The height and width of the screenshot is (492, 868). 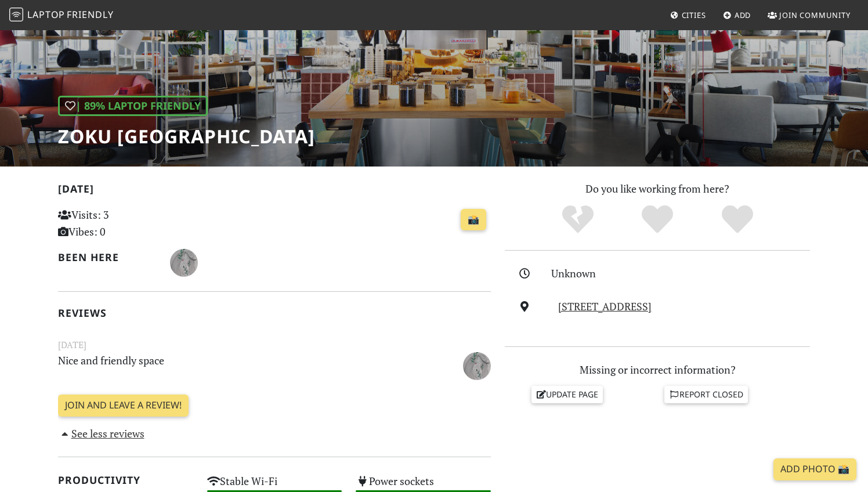 I want to click on p: Do you like working from here?, so click(x=657, y=188).